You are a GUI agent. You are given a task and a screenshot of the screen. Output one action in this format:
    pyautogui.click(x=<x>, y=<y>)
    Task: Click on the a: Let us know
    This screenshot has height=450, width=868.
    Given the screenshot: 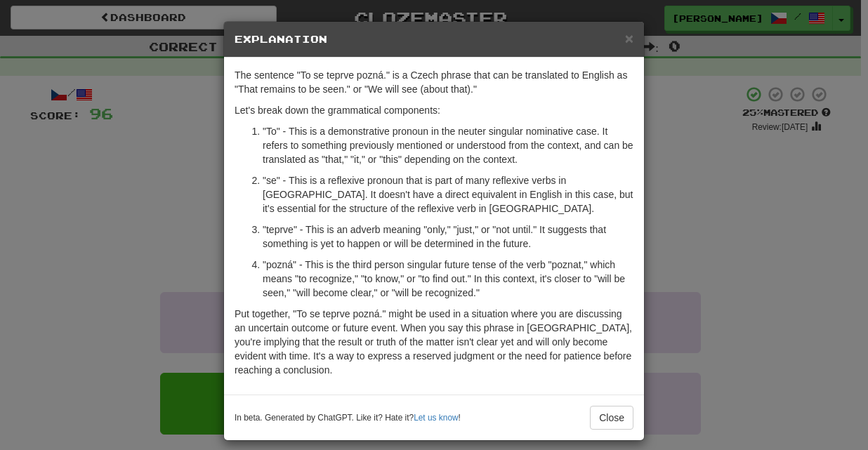 What is the action you would take?
    pyautogui.click(x=436, y=418)
    